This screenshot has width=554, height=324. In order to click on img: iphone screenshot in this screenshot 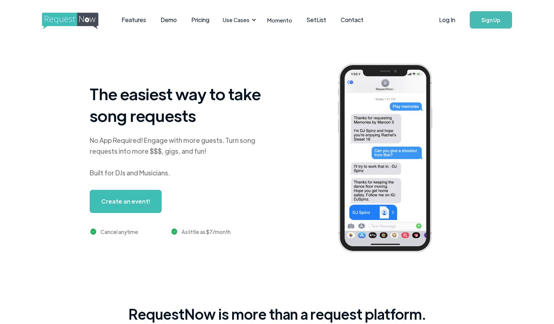, I will do `click(391, 159)`.